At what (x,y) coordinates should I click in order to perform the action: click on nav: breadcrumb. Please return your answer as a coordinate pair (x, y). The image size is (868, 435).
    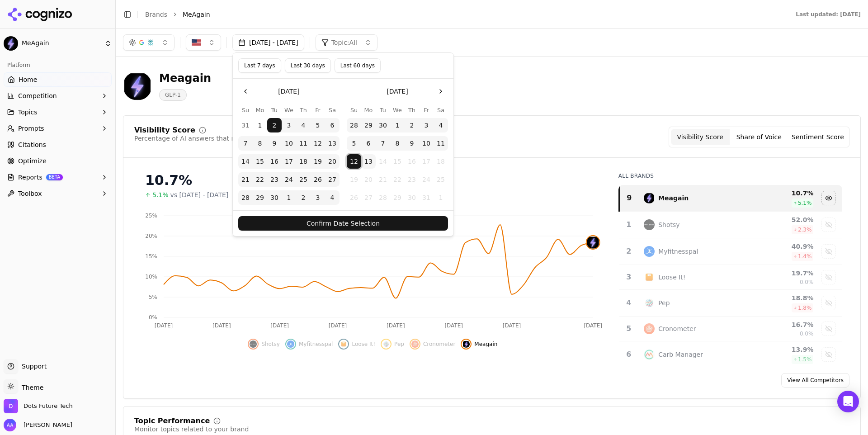
    Looking at the image, I should click on (461, 15).